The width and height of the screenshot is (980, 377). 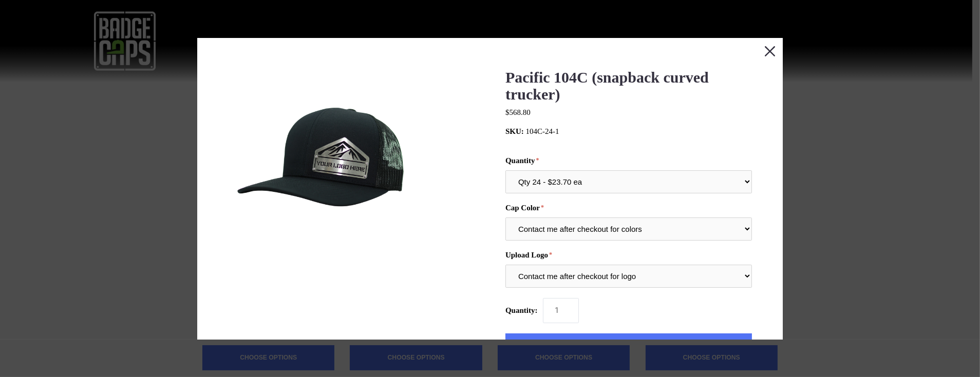 I want to click on span: SKU:, so click(x=514, y=132).